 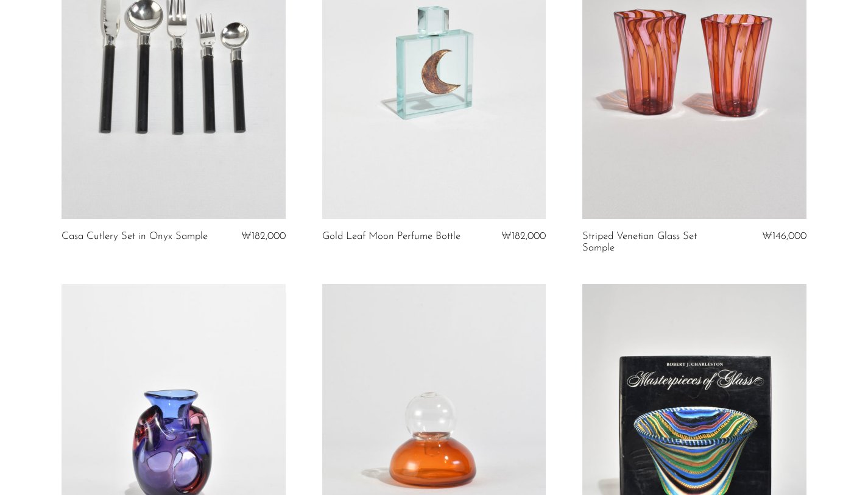 I want to click on span: ₩146,000, so click(x=784, y=236).